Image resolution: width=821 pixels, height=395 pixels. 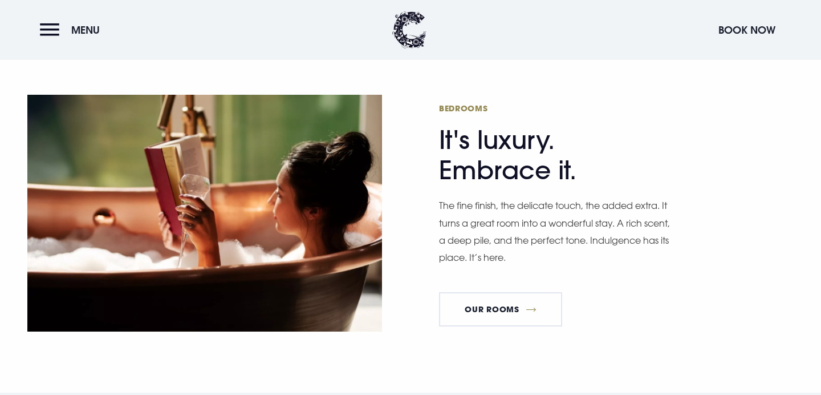 I want to click on span: Bedrooms, so click(x=550, y=108).